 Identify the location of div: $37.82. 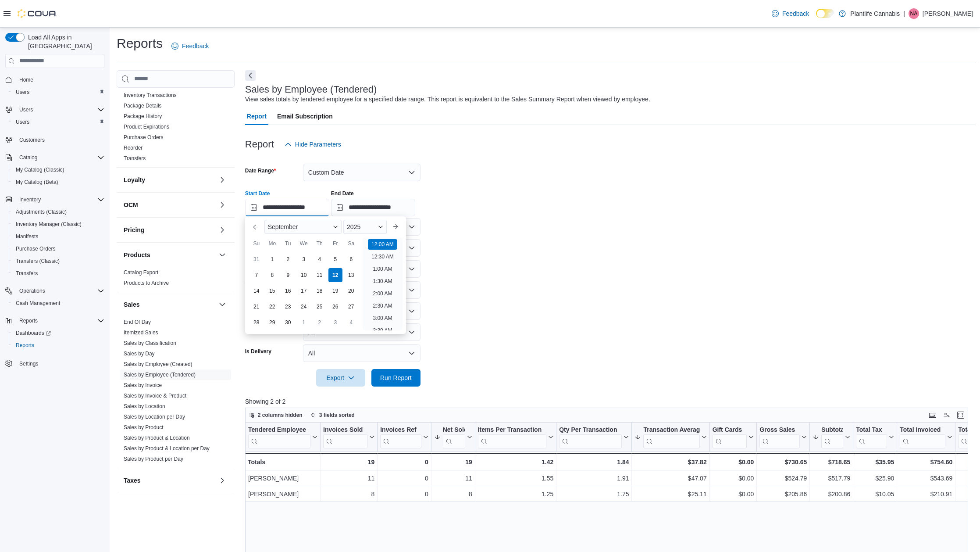
(670, 462).